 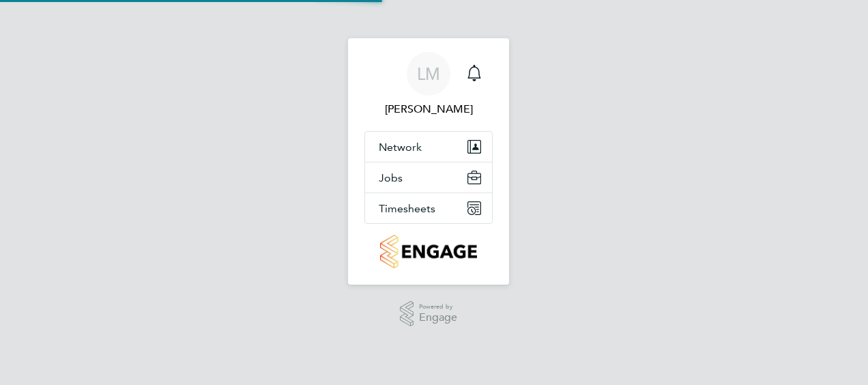 I want to click on span: Timesheets, so click(x=407, y=208).